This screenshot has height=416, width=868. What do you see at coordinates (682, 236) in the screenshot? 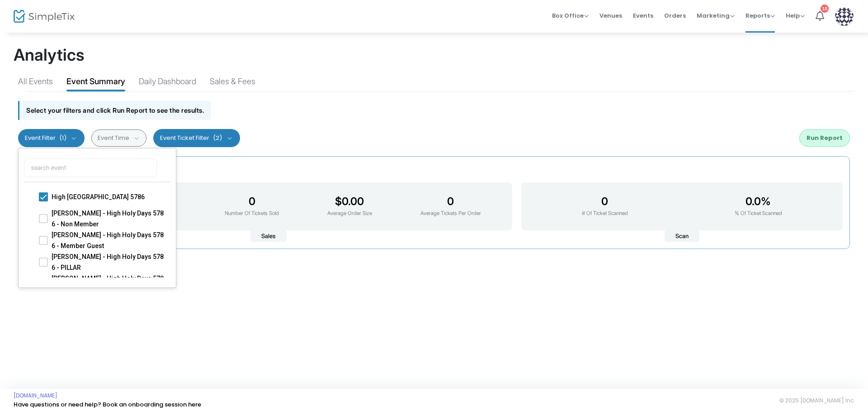
I see `span: Scan` at bounding box center [682, 236].